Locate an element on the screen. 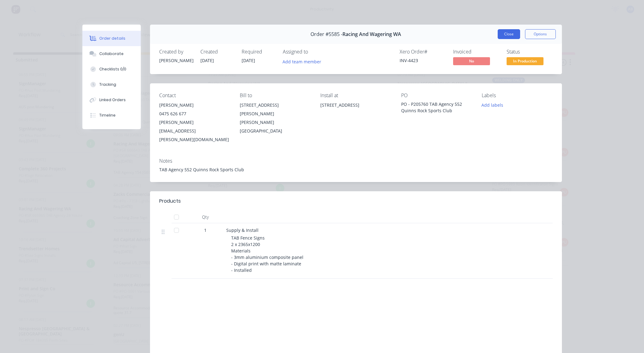 This screenshot has height=353, width=644. div: Order details is located at coordinates (112, 38).